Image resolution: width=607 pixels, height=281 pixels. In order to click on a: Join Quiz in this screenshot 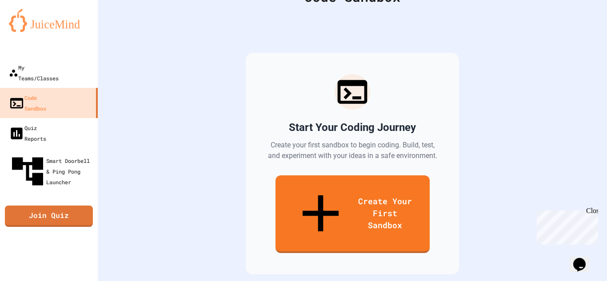, I will do `click(49, 217)`.